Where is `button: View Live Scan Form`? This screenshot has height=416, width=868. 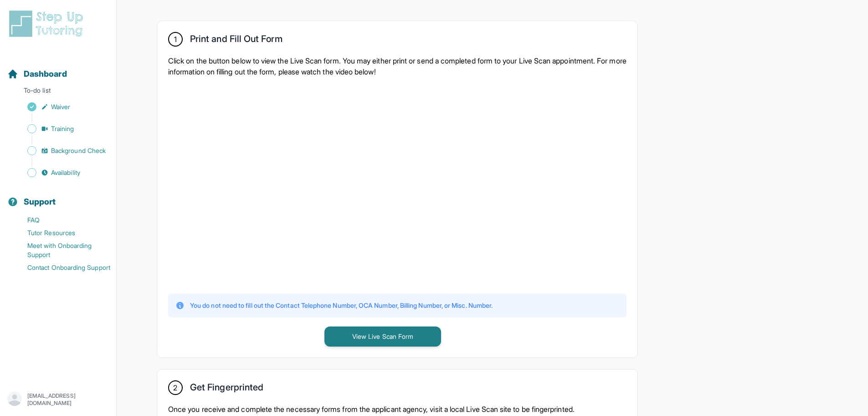 button: View Live Scan Form is located at coordinates (383, 336).